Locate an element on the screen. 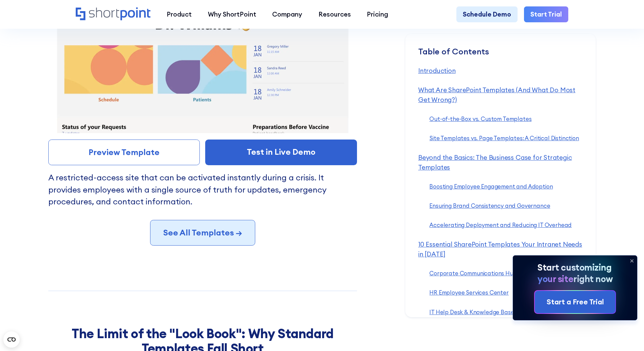 Image resolution: width=644 pixels, height=351 pixels. a: Company is located at coordinates (287, 15).